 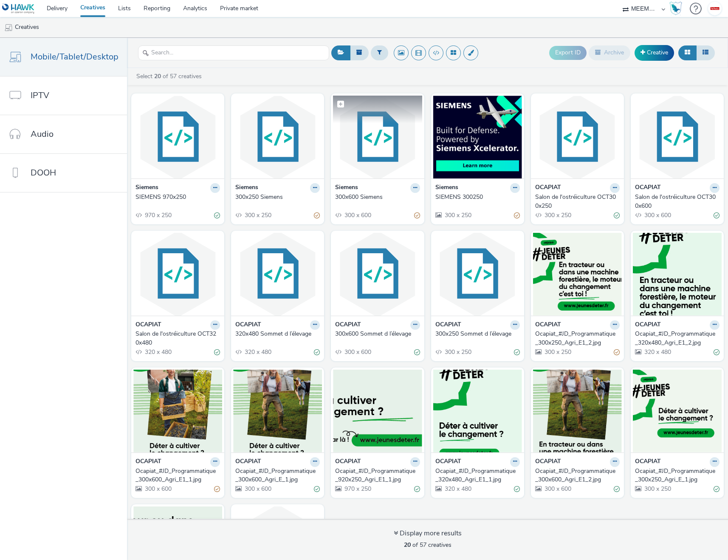 I want to click on a: 300x250 Siemens, so click(x=277, y=197).